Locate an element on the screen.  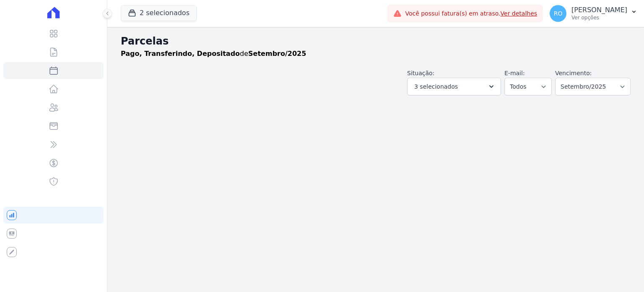
label: E-mail: is located at coordinates (514, 73).